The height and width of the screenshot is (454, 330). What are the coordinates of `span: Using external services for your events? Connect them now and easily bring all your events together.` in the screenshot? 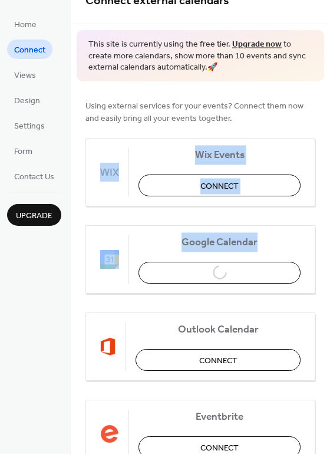 It's located at (200, 112).